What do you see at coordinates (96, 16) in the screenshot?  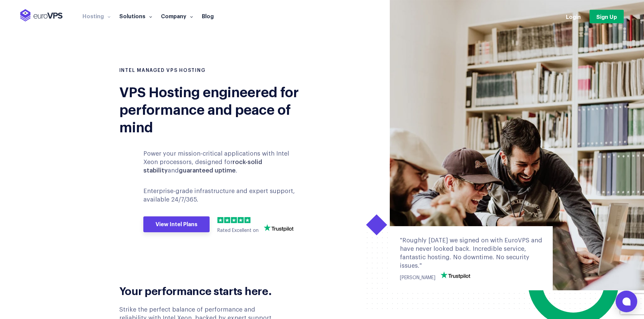 I see `a: Hosting` at bounding box center [96, 16].